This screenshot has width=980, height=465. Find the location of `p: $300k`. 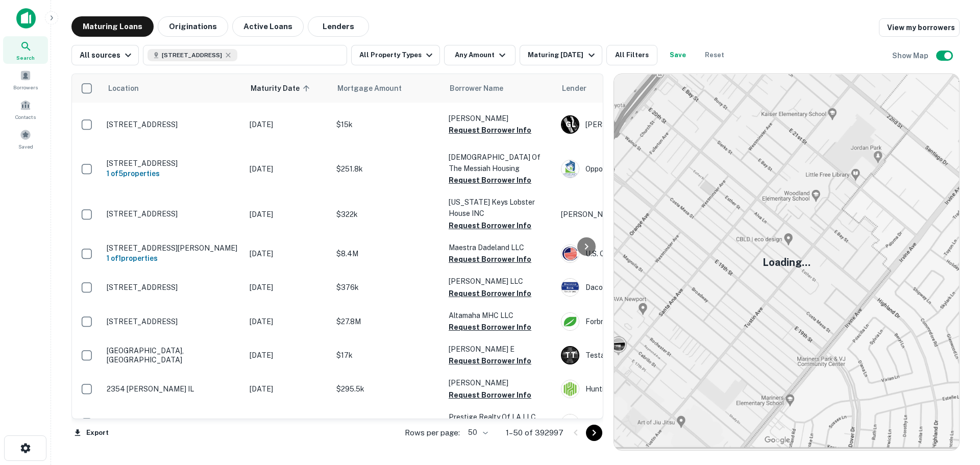

p: $300k is located at coordinates (388, 423).